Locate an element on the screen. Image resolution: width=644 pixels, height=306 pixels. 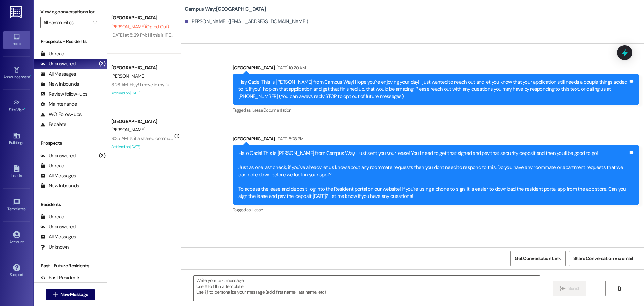
div: Past + Future Residents is located at coordinates (70, 265).